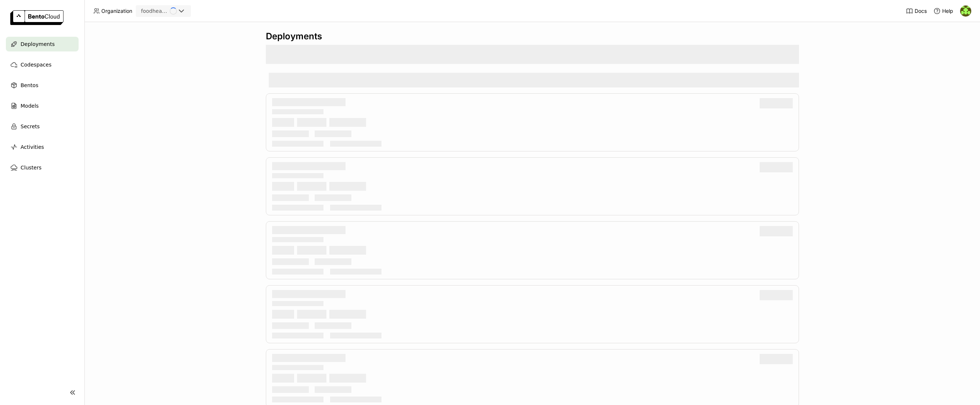 This screenshot has width=980, height=405. I want to click on a: Models, so click(42, 106).